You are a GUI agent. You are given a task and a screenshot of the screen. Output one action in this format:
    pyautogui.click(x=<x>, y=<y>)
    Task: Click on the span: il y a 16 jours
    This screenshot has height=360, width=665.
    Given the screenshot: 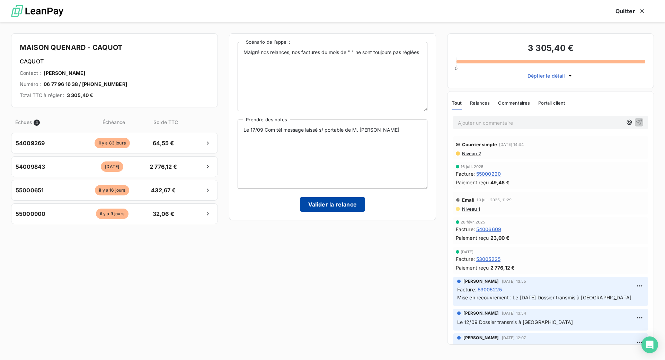 What is the action you would take?
    pyautogui.click(x=112, y=190)
    